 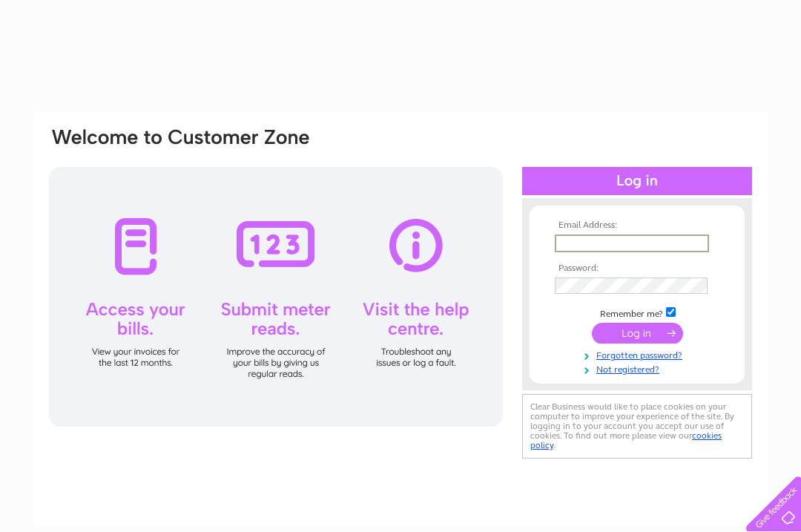 What do you see at coordinates (637, 269) in the screenshot?
I see `th: Password:` at bounding box center [637, 269].